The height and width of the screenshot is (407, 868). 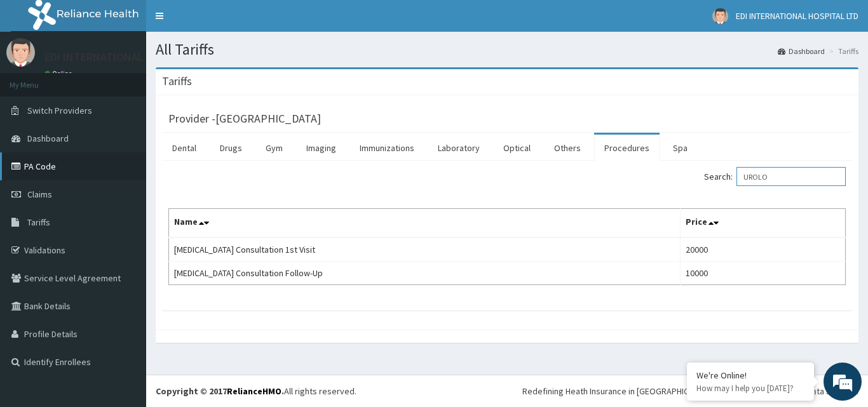 What do you see at coordinates (37, 79) in the screenshot?
I see `img: d_794563401_company_1708531726252_794563401` at bounding box center [37, 79].